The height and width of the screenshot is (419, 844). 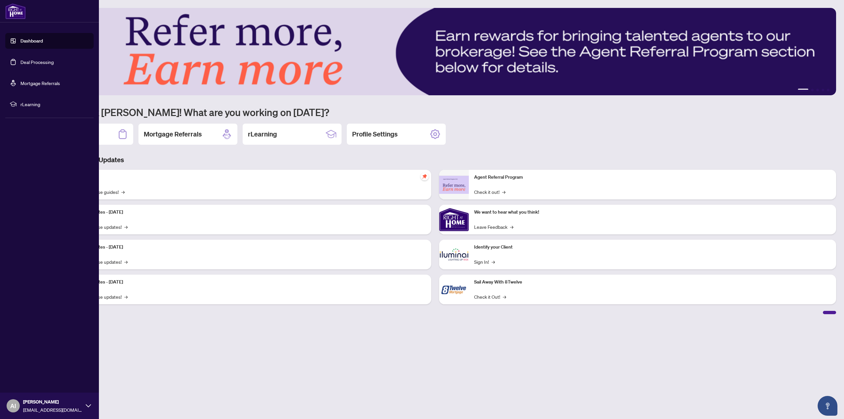 What do you see at coordinates (40, 83) in the screenshot?
I see `a: Mortgage Referrals` at bounding box center [40, 83].